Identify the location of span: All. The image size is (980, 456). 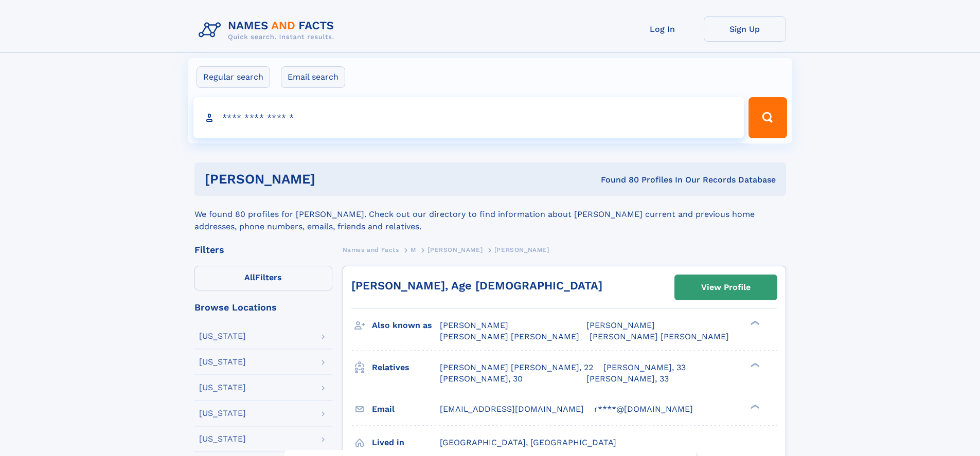
(250, 277).